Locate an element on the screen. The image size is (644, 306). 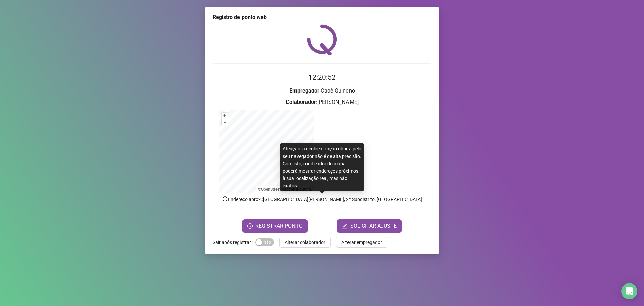
button: editSOLICITAR AJUSTE is located at coordinates (369, 226).